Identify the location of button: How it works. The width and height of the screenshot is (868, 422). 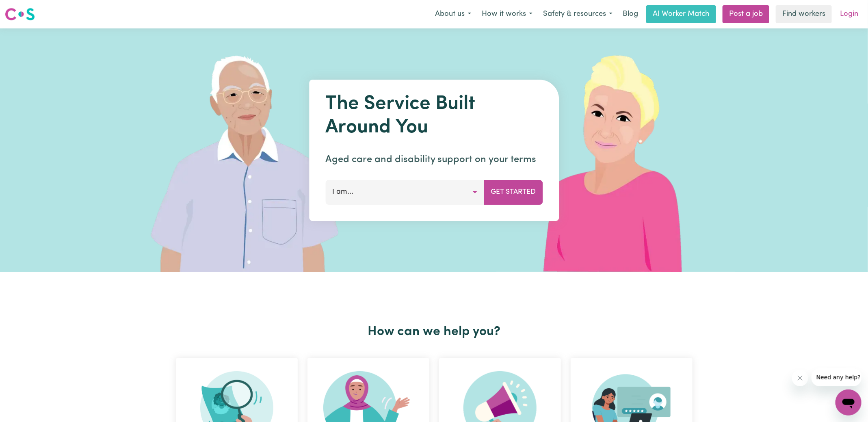
(507, 14).